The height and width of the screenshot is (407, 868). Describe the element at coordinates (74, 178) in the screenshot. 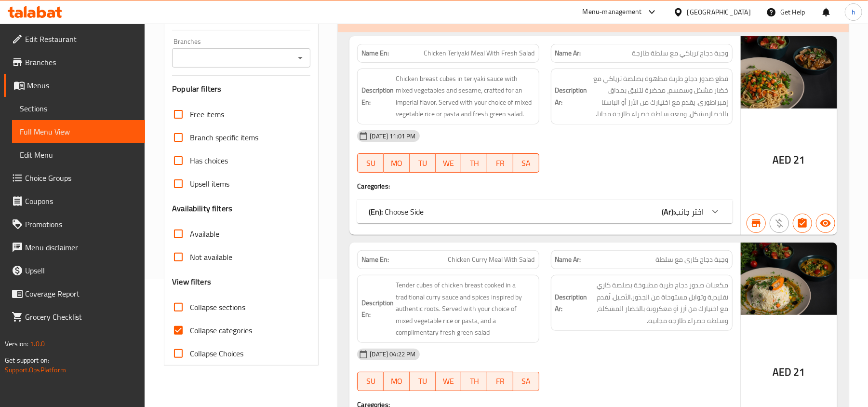

I see `a: Choice Groups` at that location.